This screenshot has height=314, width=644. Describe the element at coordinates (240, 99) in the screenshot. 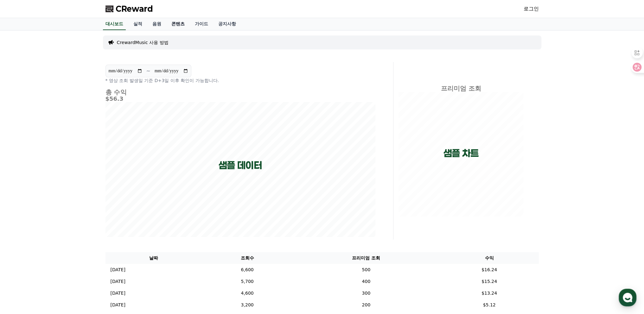

I see `h5: $56.3` at that location.